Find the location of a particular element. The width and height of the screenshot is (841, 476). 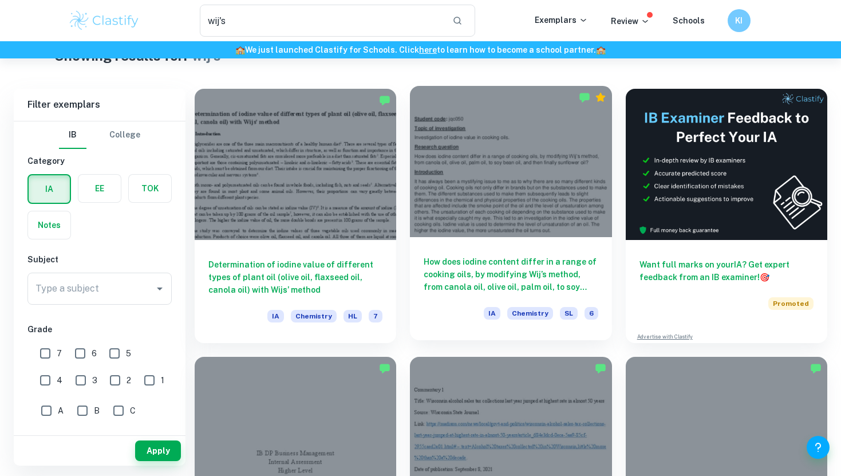

span: B is located at coordinates (97, 411).